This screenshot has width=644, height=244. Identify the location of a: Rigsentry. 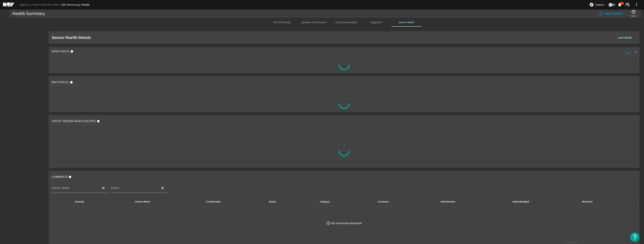
(27, 5).